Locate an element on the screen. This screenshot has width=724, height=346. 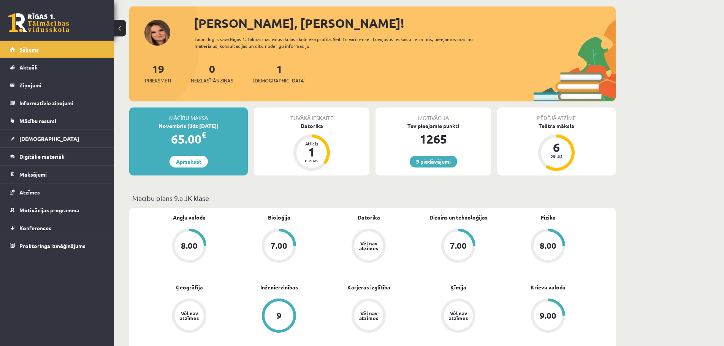
a: Rīgas 1. Tālmācības vidusskola is located at coordinates (39, 23).